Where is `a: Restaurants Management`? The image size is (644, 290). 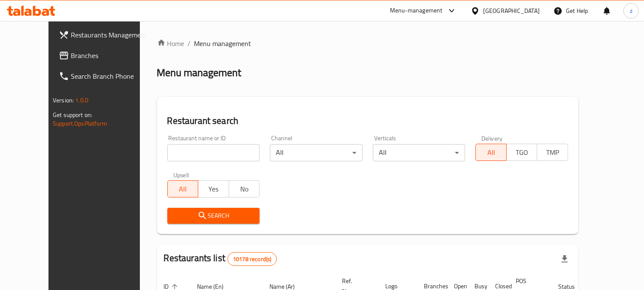 a: Restaurants Management is located at coordinates (104, 35).